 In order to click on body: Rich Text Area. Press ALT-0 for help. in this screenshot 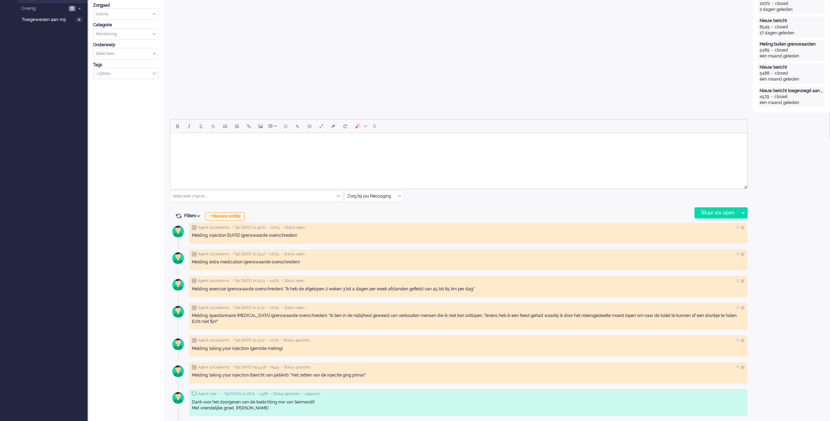, I will do `click(288, 9)`.